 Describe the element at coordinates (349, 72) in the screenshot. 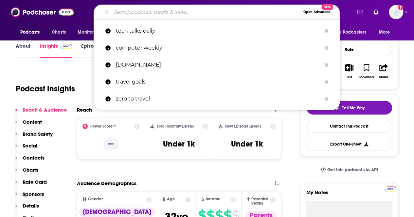

I see `button: List` at that location.